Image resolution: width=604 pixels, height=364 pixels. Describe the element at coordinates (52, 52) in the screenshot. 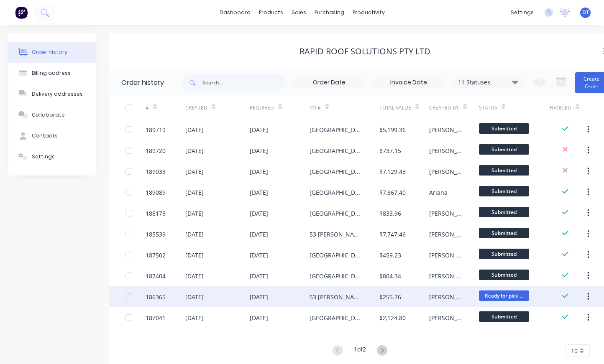

I see `button: Order history` at that location.